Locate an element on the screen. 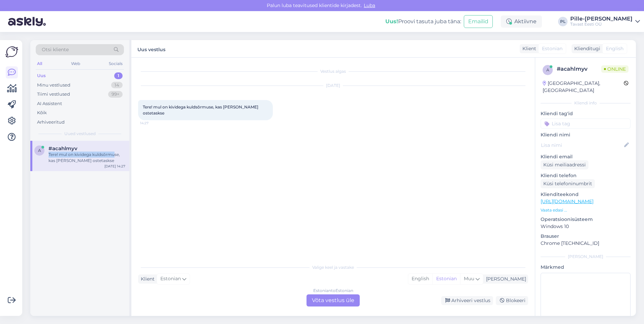  div: Arhiveeritud is located at coordinates (51, 122).